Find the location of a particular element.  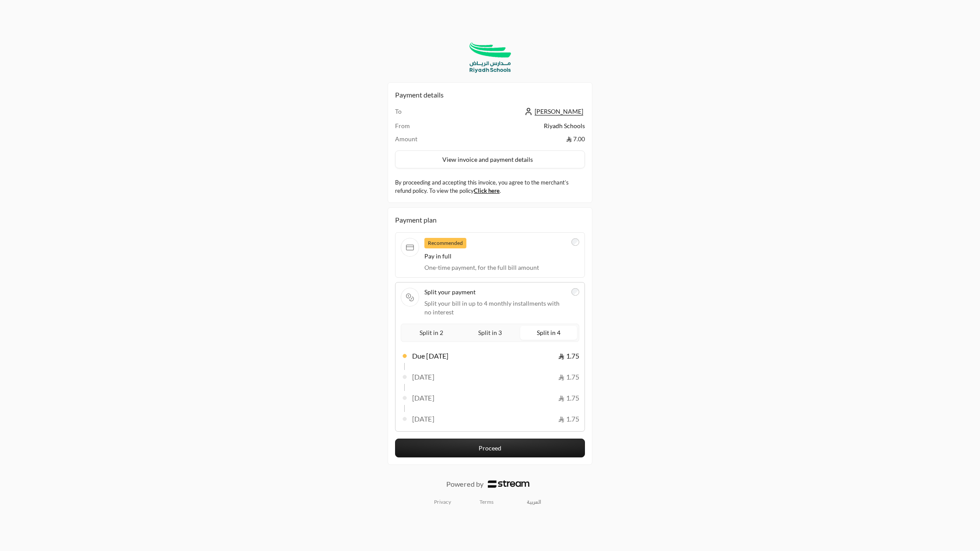

a: العربية is located at coordinates (534, 502).